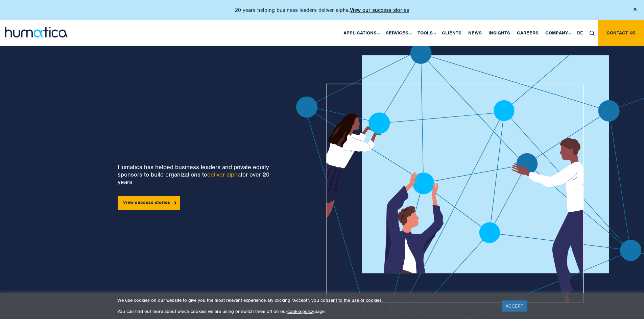  Describe the element at coordinates (301, 311) in the screenshot. I see `a: cookie policy` at that location.